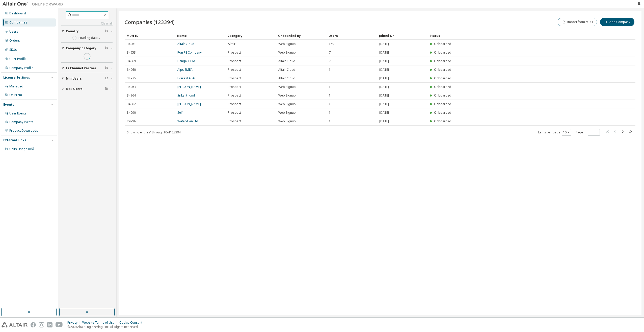 This screenshot has height=332, width=644. What do you see at coordinates (132, 323) in the screenshot?
I see `div: Cookie Consent` at bounding box center [132, 323].